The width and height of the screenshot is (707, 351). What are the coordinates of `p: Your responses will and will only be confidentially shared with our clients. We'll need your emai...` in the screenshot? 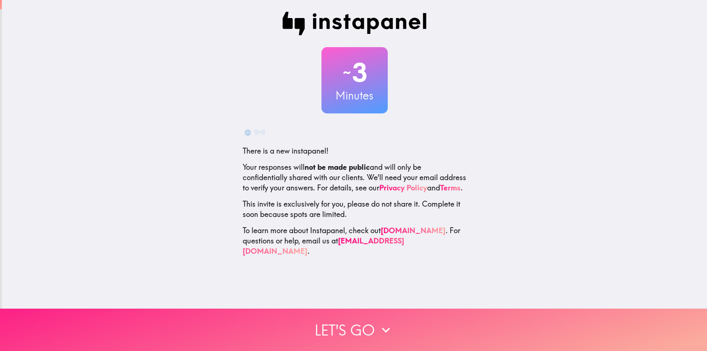 It's located at (354, 177).